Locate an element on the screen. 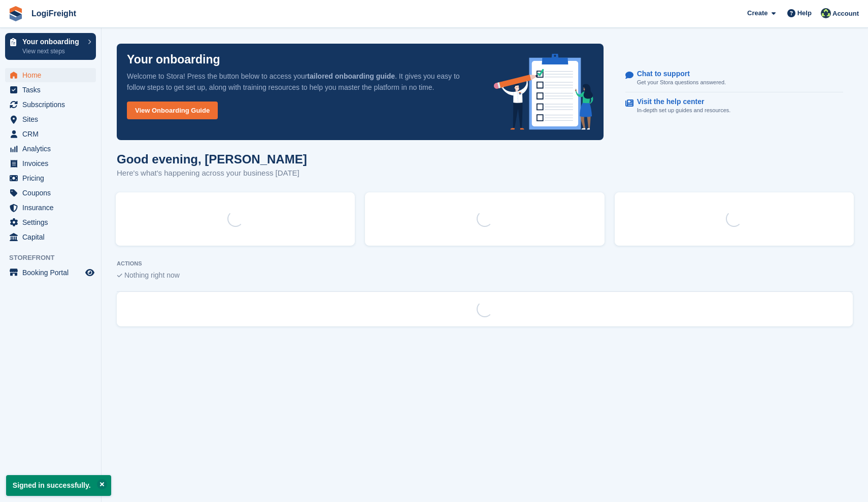  a: Chat to support Get your Stora questions answered. is located at coordinates (734, 78).